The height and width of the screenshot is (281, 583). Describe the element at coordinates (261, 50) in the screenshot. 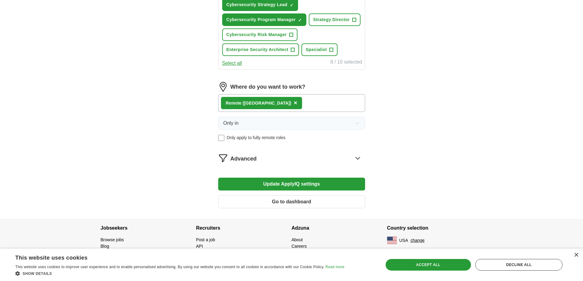

I see `button: Enterprise Security Architect` at that location.